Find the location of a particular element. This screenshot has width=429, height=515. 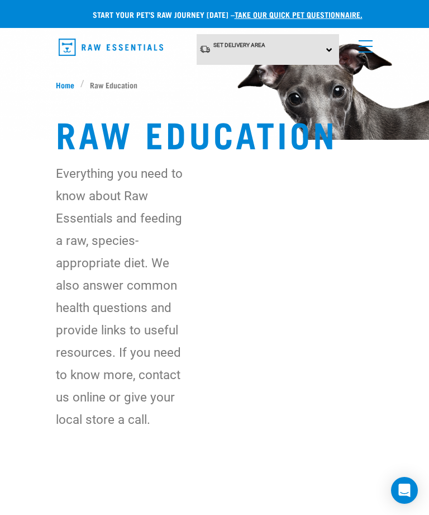

h1: Raw Education is located at coordinates (215, 133).